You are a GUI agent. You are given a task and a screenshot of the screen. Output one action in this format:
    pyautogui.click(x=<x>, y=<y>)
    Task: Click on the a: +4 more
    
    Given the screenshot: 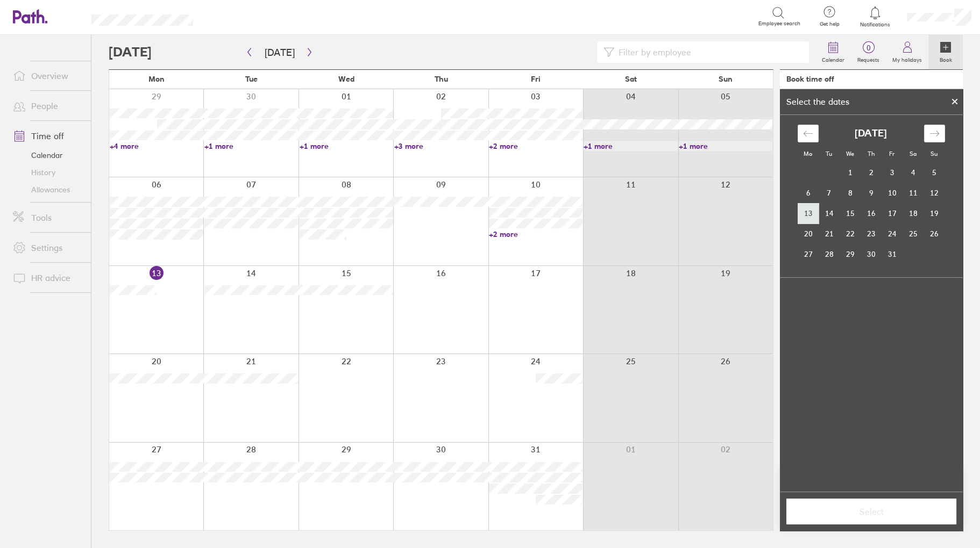 What is the action you would take?
    pyautogui.click(x=156, y=147)
    